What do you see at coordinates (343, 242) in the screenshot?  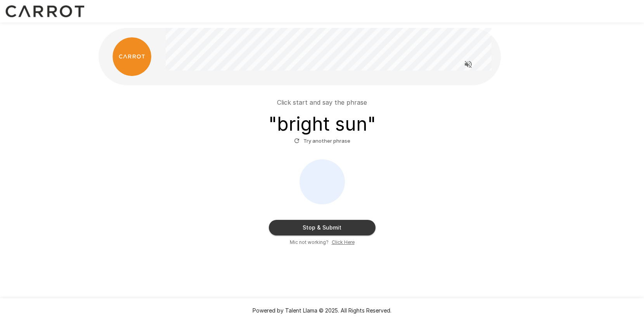 I see `u: Click Here` at bounding box center [343, 242].